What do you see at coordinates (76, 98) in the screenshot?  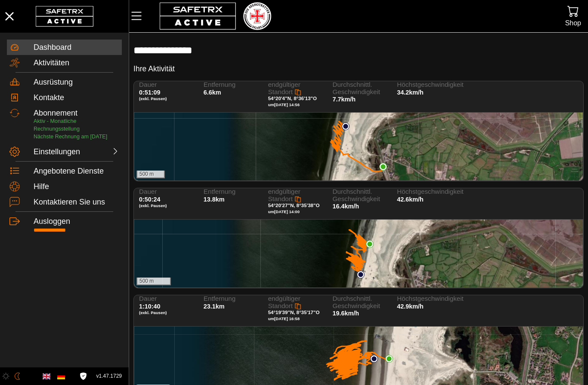 I see `div: Kontakte` at bounding box center [76, 98].